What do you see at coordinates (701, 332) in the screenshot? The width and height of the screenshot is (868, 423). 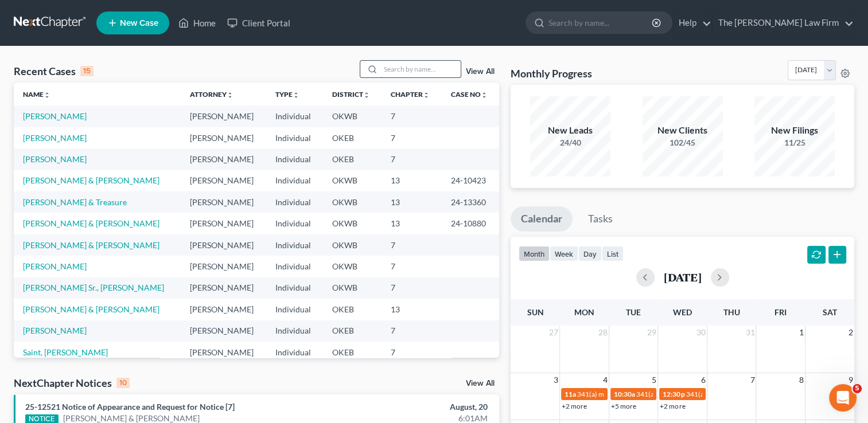 I see `span: 30` at bounding box center [701, 332].